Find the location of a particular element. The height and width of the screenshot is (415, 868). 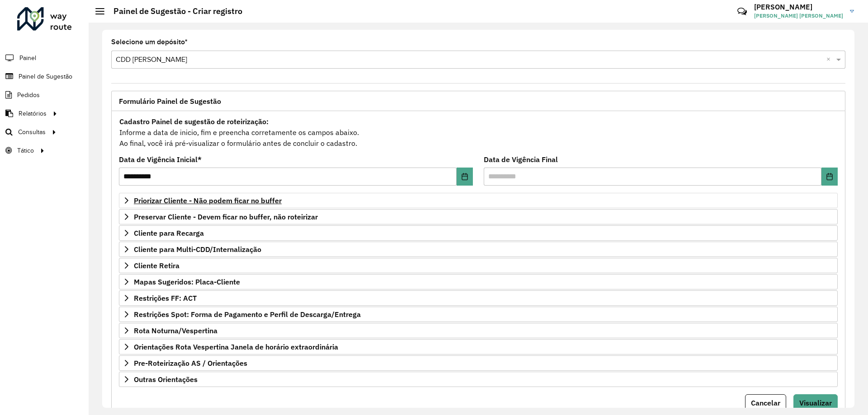

a: Outras Orientações is located at coordinates (478, 379).